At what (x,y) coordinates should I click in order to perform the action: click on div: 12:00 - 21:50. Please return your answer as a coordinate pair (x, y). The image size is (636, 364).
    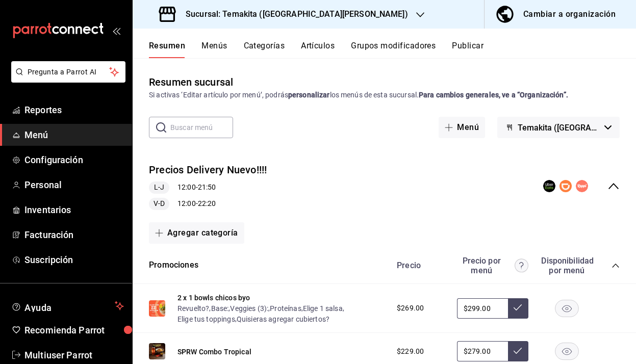
    Looking at the image, I should click on (208, 188).